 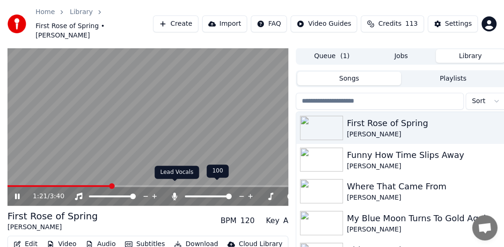 I want to click on div: My Blue Moon Turns To Gold Again, so click(x=425, y=218).